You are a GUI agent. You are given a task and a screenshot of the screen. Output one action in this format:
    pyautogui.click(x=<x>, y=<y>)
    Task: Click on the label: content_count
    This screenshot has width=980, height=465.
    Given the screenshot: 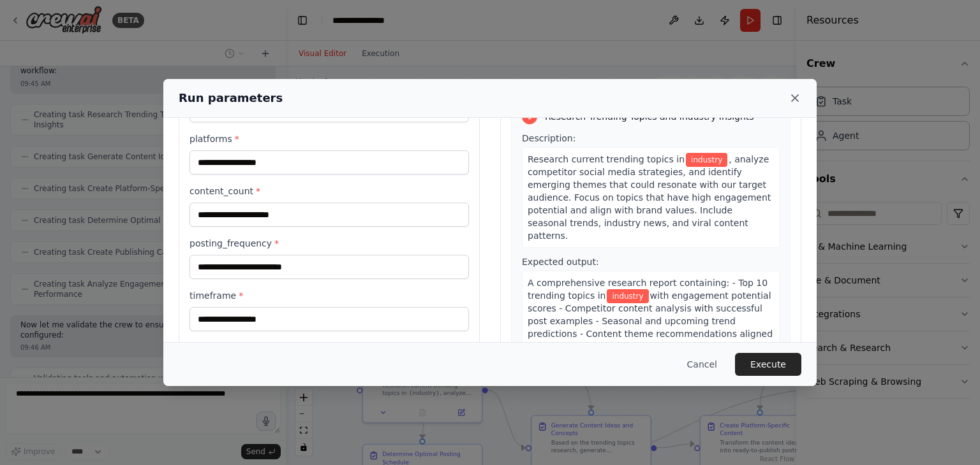 What is the action you would take?
    pyautogui.click(x=329, y=191)
    